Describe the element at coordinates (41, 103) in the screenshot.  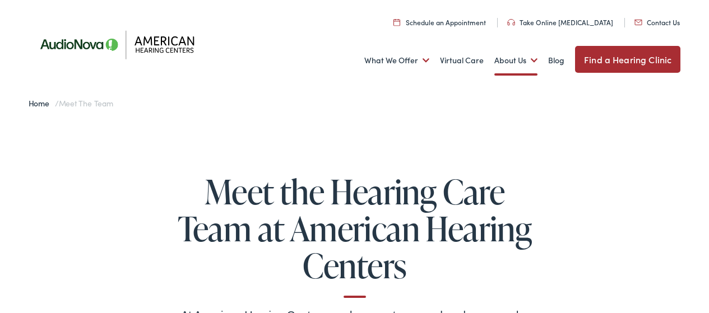
I see `a: Home` at that location.